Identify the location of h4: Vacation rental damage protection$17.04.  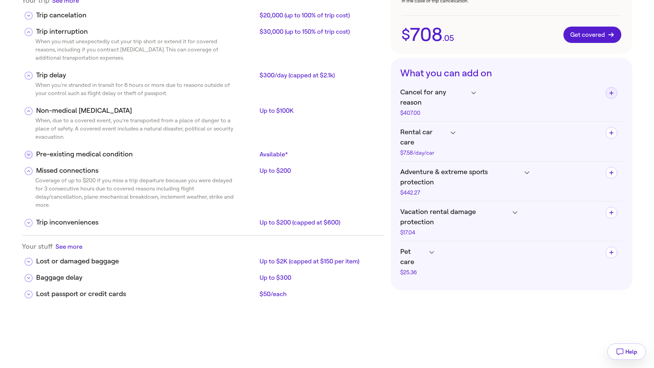
(500, 221).